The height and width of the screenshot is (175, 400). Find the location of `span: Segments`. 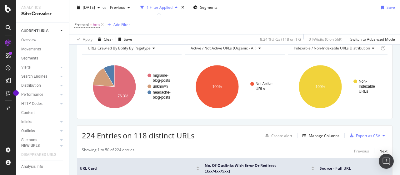

span: Segments is located at coordinates (209, 7).